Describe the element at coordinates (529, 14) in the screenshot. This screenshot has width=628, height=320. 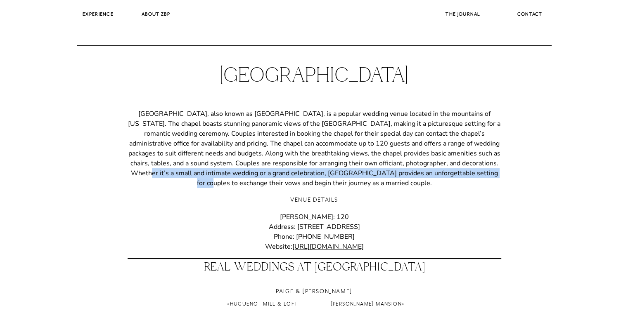
I see `b: CONTACT` at that location.